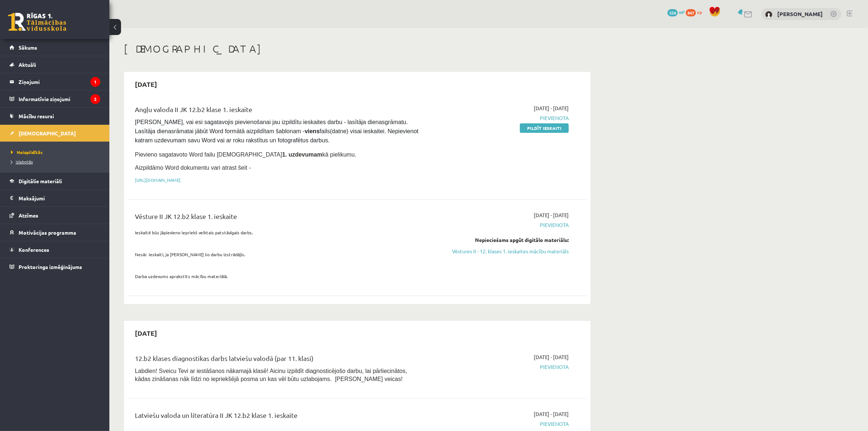 The width and height of the screenshot is (868, 431). What do you see at coordinates (48, 232) in the screenshot?
I see `span: Motivācijas programma` at bounding box center [48, 232].